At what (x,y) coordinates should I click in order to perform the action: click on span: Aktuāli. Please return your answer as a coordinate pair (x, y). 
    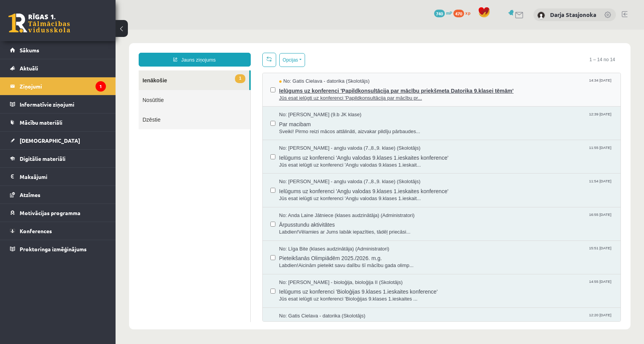
    Looking at the image, I should click on (29, 68).